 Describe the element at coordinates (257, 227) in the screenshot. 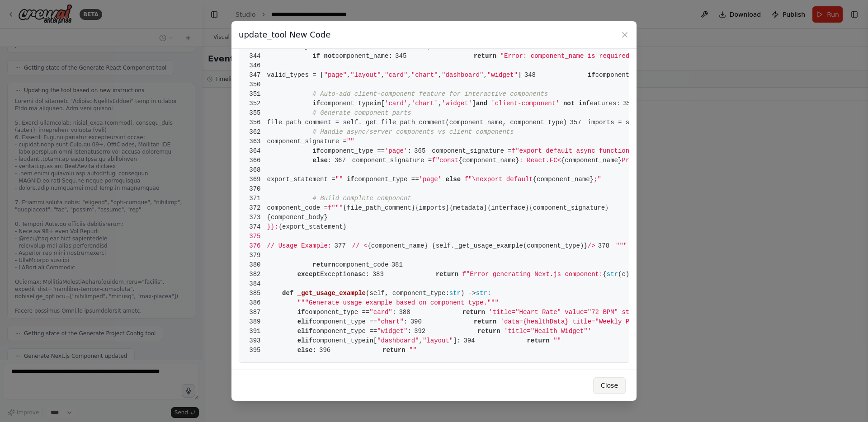

I see `span: 374` at that location.